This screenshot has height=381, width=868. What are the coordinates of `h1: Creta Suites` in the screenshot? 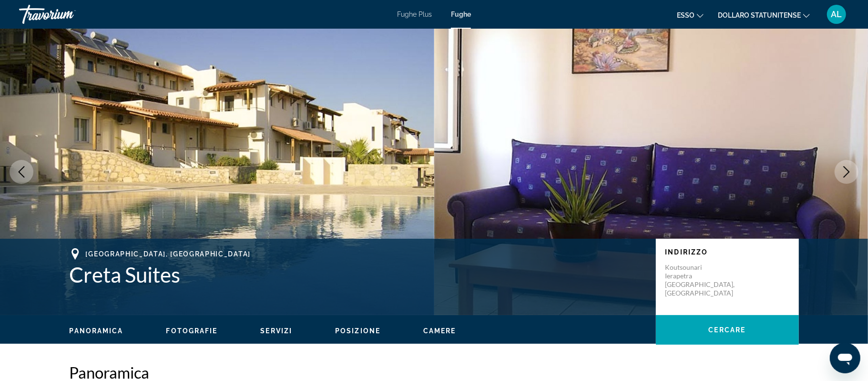 It's located at (358, 274).